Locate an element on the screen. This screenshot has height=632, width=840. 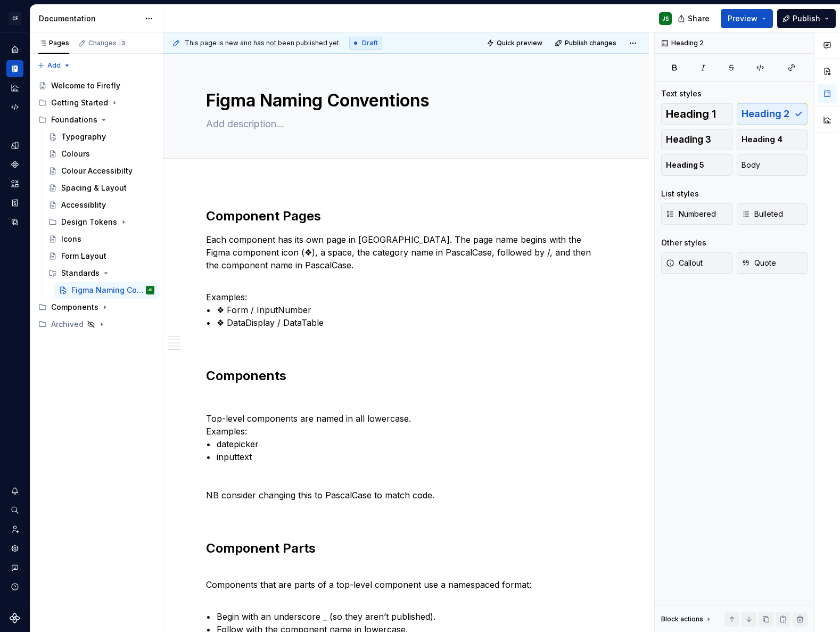
a: Code automation is located at coordinates (15, 107).